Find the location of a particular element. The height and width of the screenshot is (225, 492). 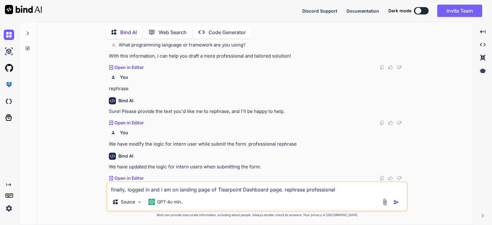

p: Web Search is located at coordinates (172, 32).